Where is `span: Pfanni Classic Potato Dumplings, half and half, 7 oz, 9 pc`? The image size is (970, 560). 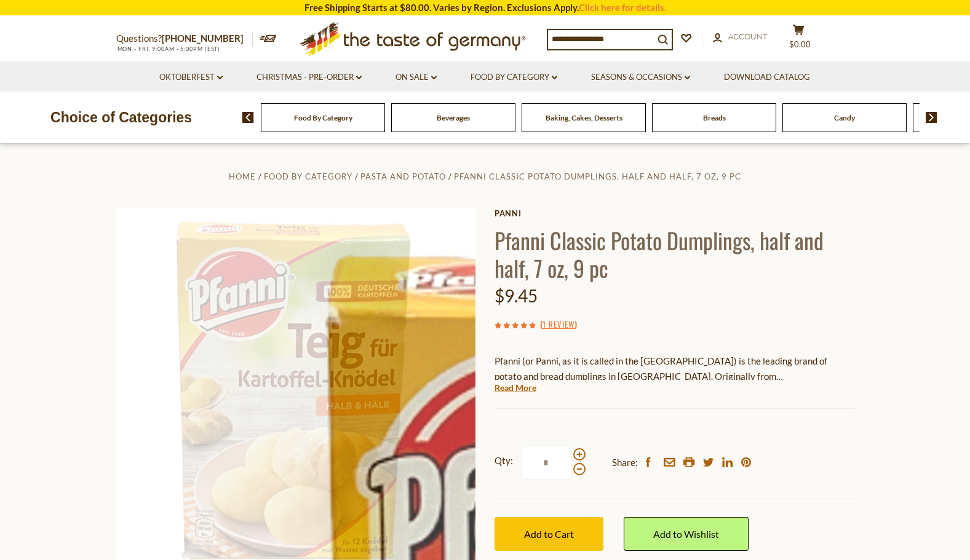
span: Pfanni Classic Potato Dumplings, half and half, 7 oz, 9 pc is located at coordinates (598, 177).